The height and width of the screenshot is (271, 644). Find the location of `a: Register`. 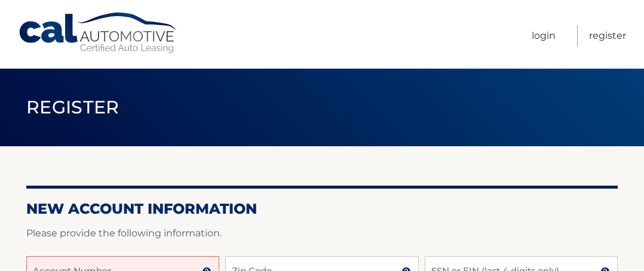

a: Register is located at coordinates (608, 36).